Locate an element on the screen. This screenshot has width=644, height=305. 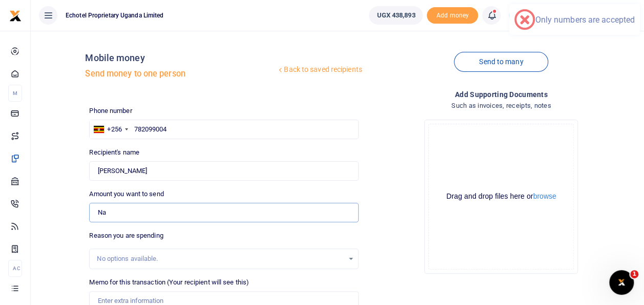
div: Drag and drop files here or is located at coordinates (501, 196).